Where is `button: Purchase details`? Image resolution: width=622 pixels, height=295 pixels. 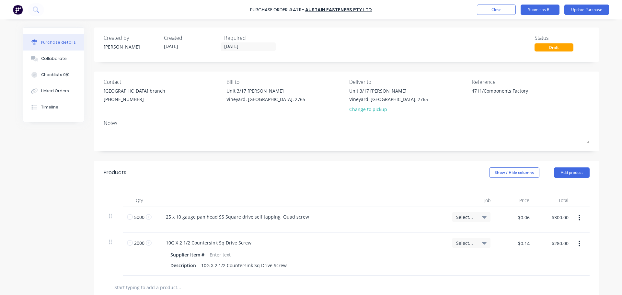 button: Purchase details is located at coordinates (53, 42).